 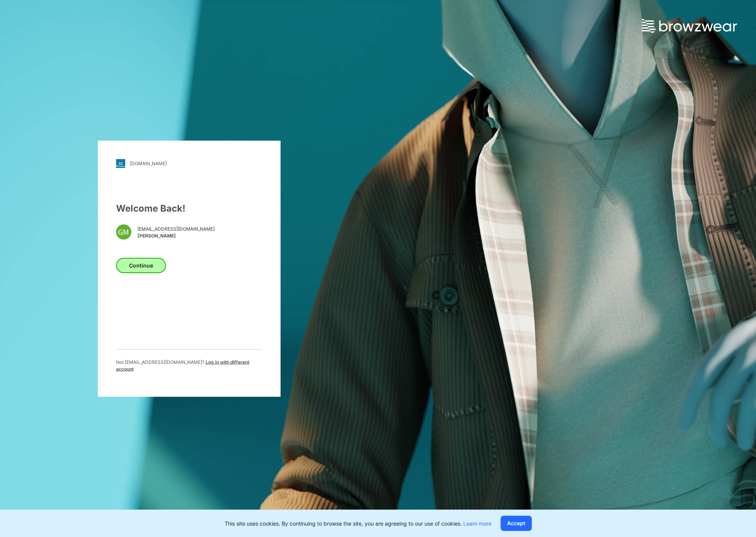 I want to click on div: GM, so click(x=124, y=232).